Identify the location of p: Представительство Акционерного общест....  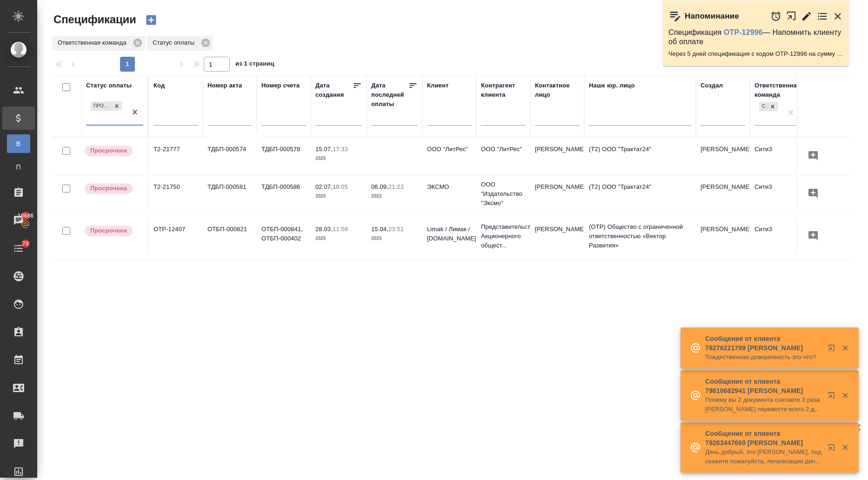
(504, 236).